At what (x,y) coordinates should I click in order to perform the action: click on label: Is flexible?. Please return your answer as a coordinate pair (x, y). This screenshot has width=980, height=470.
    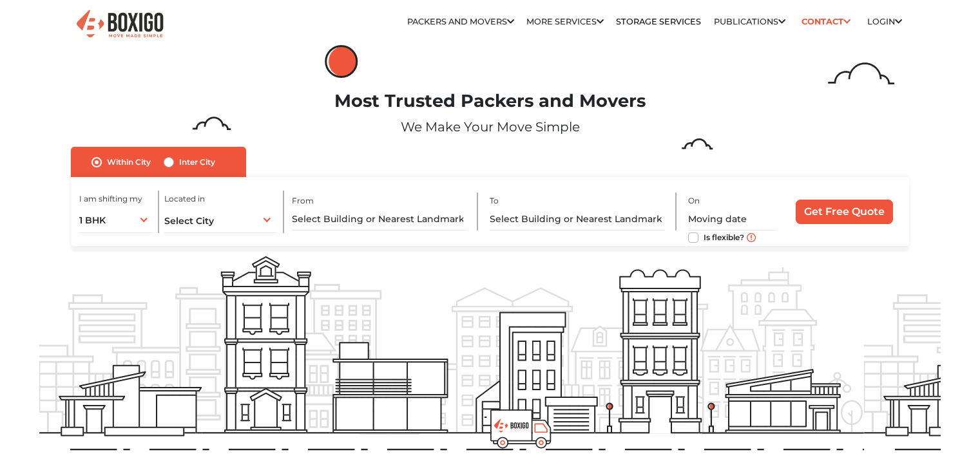
    Looking at the image, I should click on (723, 236).